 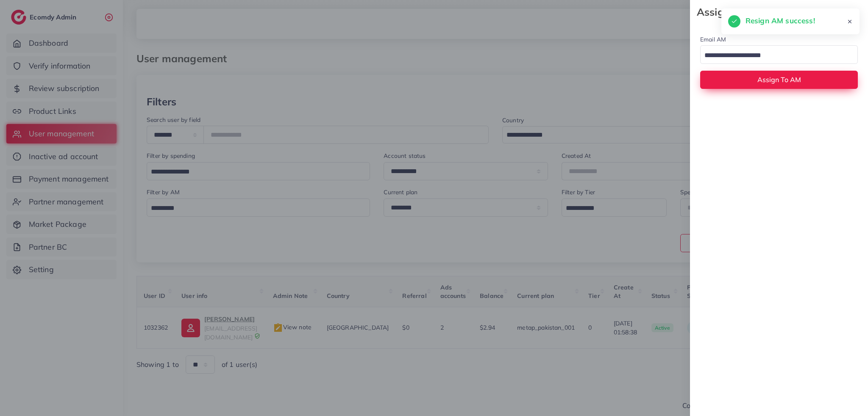 I want to click on svg: x, so click(x=853, y=12).